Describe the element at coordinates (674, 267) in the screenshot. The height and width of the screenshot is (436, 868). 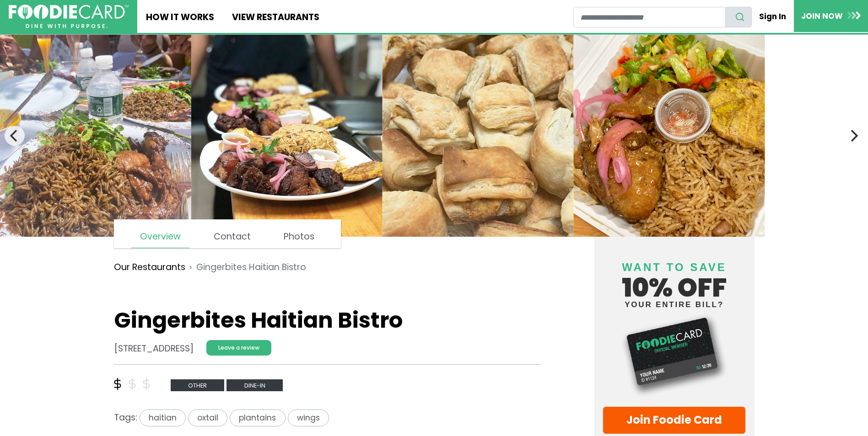
I see `span: Want to save` at that location.